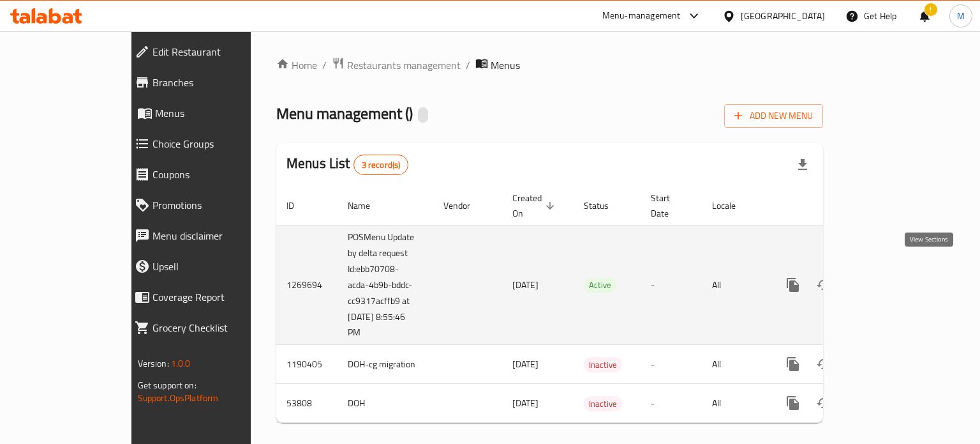  I want to click on span: Restaurants management, so click(404, 65).